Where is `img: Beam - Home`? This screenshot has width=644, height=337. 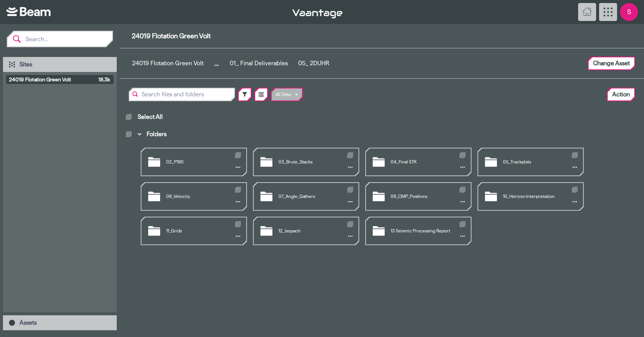
img: Beam - Home is located at coordinates (28, 12).